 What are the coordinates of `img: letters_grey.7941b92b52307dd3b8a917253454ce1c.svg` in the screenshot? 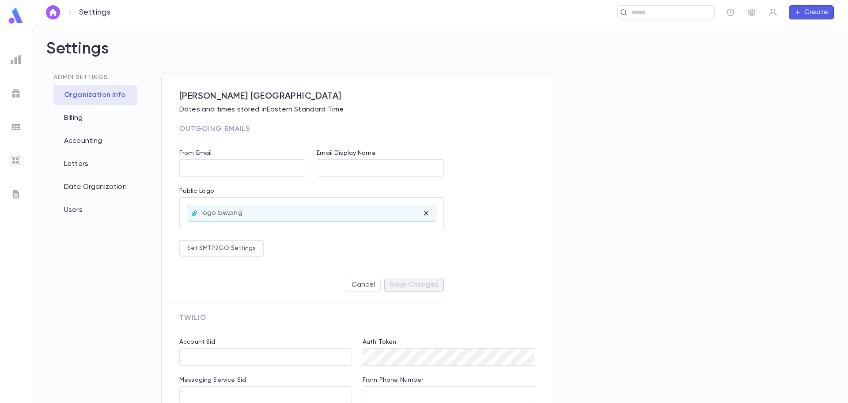 It's located at (16, 194).